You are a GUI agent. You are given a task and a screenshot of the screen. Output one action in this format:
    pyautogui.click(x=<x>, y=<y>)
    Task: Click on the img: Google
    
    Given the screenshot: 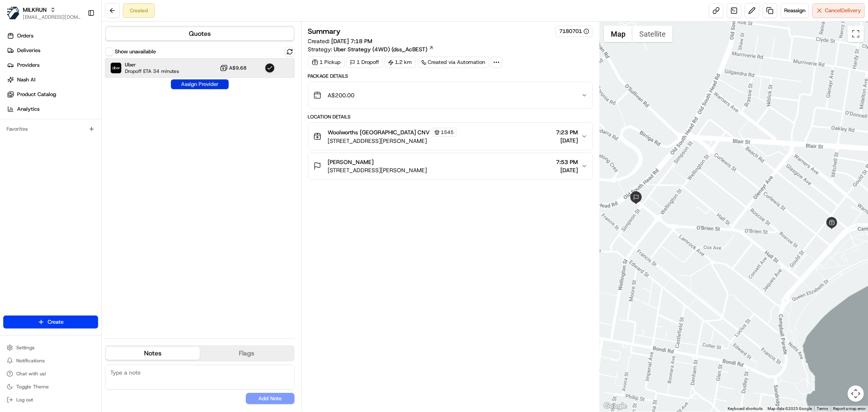 What is the action you would take?
    pyautogui.click(x=616, y=406)
    